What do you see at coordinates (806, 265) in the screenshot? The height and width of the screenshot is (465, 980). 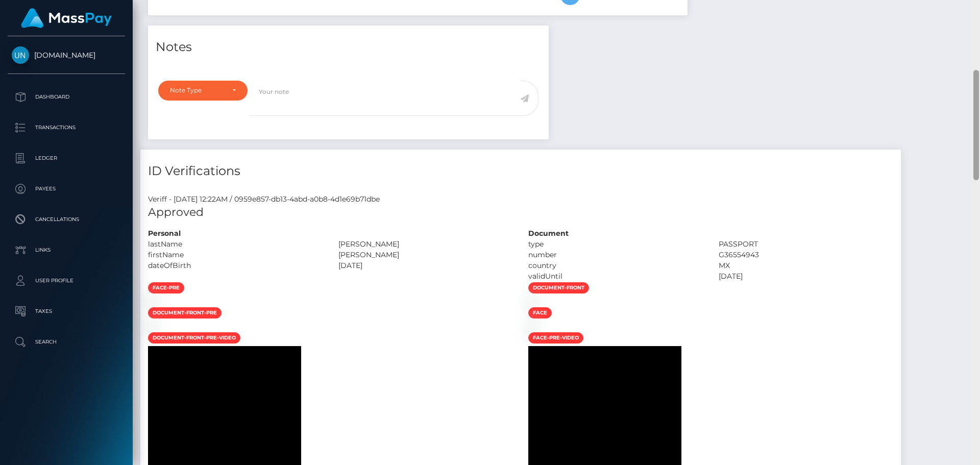 I see `div: MX` at bounding box center [806, 265].